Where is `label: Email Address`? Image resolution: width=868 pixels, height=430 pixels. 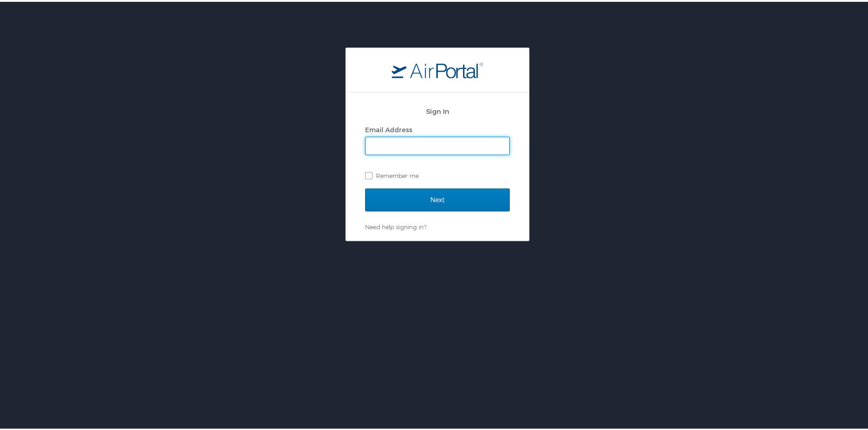
label: Email Address is located at coordinates (388, 128).